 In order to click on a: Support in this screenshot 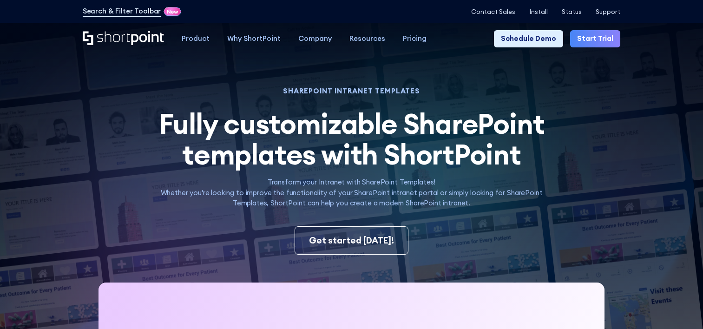, I will do `click(608, 12)`.